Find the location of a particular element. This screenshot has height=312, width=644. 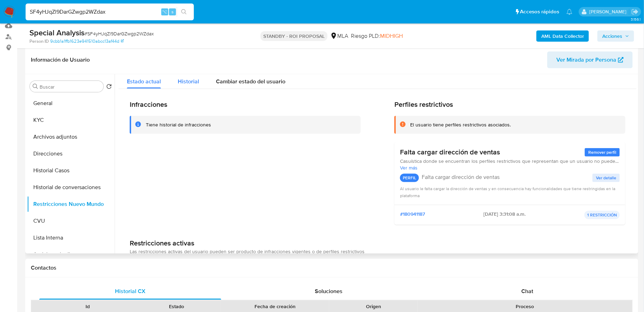

button: Historial Casos is located at coordinates (71, 170).